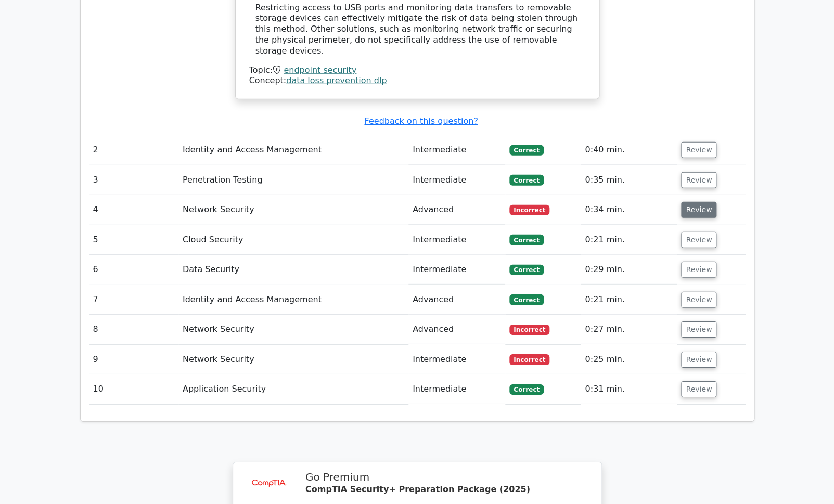  Describe the element at coordinates (134, 150) in the screenshot. I see `td: 2` at that location.